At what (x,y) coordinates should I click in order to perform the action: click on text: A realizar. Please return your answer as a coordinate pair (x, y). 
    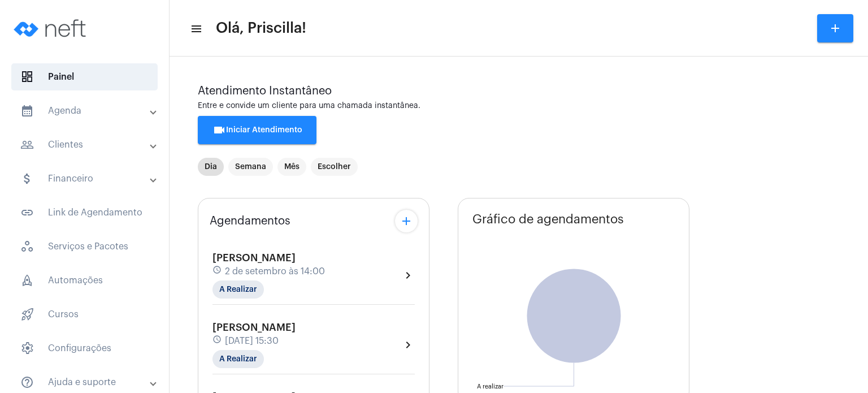
    Looking at the image, I should click on (490, 386).